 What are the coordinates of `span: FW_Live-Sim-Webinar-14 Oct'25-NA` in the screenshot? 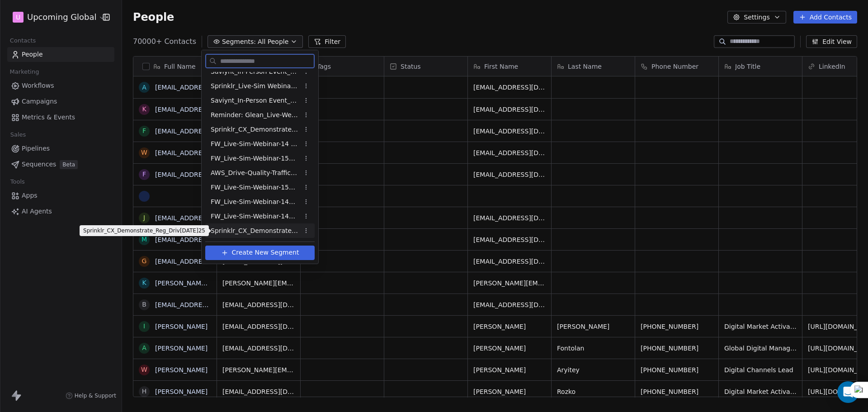 It's located at (255, 144).